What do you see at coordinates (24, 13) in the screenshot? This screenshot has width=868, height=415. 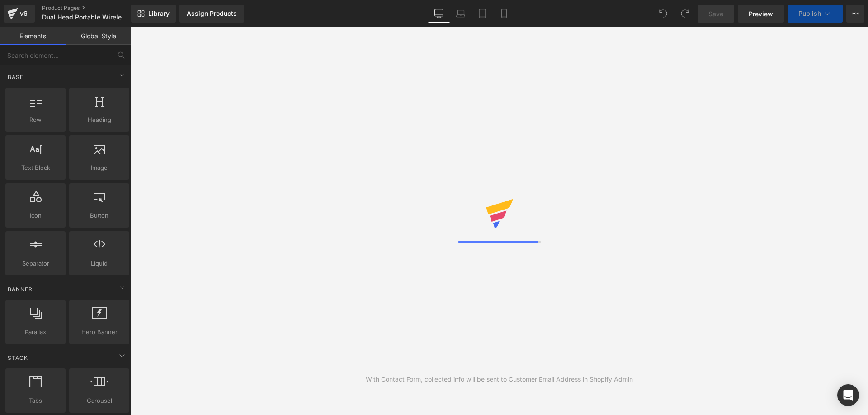 I see `div: v6` at bounding box center [24, 13].